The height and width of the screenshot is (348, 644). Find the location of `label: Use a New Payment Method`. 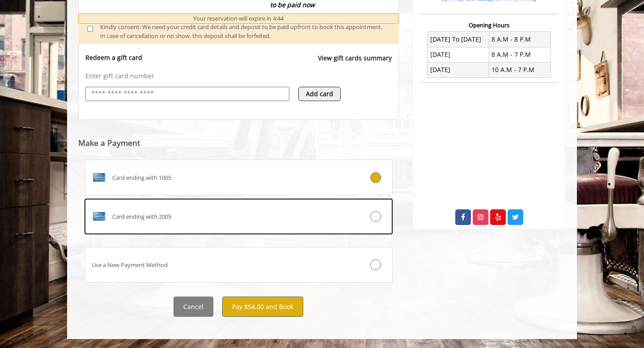

label: Use a New Payment Method is located at coordinates (239, 265).